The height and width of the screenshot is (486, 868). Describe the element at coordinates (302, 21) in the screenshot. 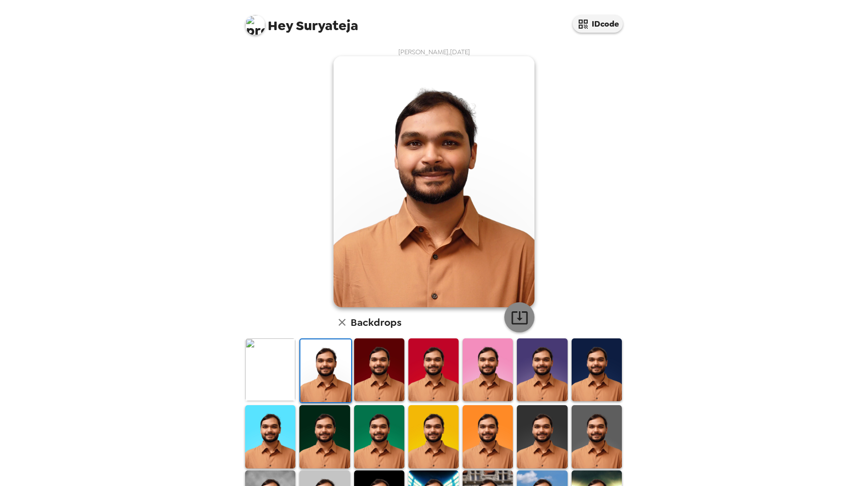

I see `span: Suryateja` at that location.